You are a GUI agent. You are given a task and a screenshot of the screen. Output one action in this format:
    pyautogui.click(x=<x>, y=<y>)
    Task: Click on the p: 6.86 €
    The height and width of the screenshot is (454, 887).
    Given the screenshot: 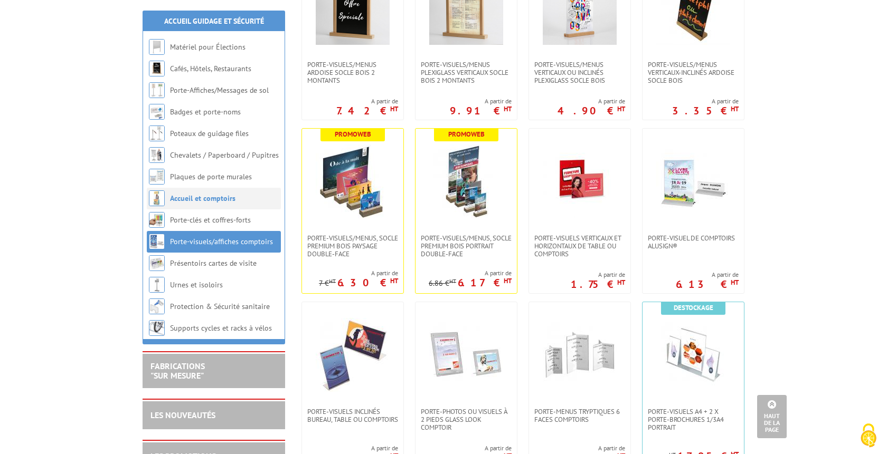 What is the action you would take?
    pyautogui.click(x=442, y=283)
    